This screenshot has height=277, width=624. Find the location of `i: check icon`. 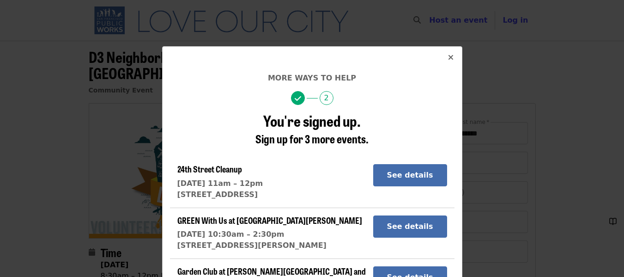

i: check icon is located at coordinates (298, 98).